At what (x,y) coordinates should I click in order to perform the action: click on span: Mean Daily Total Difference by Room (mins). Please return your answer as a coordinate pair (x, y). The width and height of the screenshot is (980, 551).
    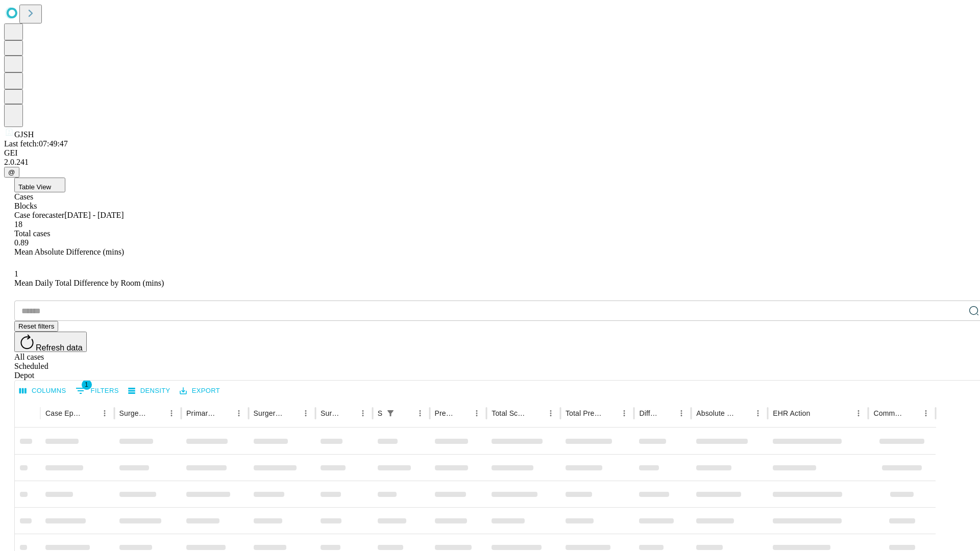
    Looking at the image, I should click on (89, 283).